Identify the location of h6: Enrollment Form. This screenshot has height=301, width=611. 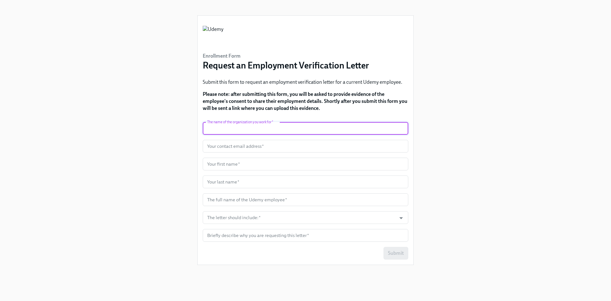
(286, 56).